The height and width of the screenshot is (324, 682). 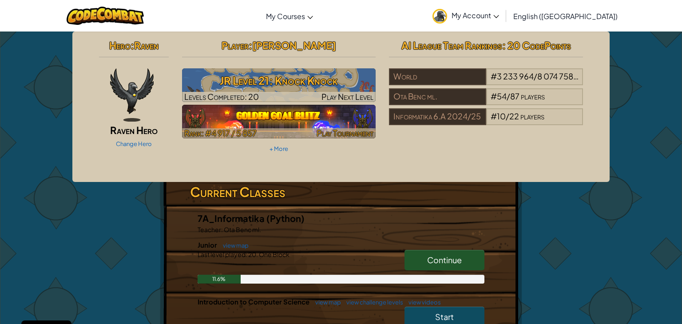 What do you see at coordinates (279, 122) in the screenshot?
I see `a: Rank: #4 917 / 5 857Play Tournament` at bounding box center [279, 122].